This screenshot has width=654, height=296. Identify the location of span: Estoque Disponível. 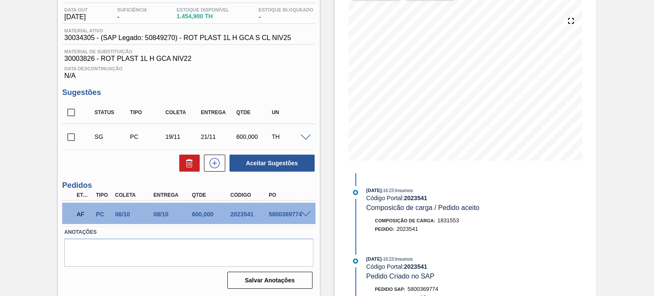
(203, 10).